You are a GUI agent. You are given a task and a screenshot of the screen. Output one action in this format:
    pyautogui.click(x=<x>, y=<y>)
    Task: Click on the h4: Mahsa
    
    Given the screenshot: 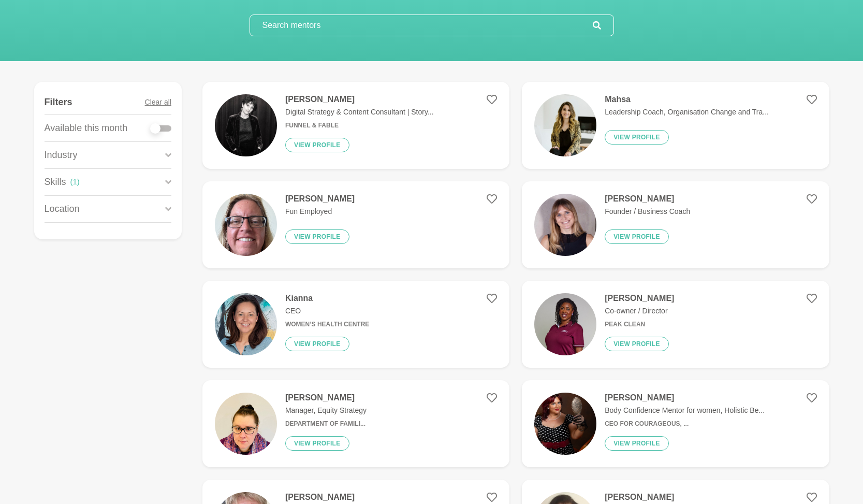 What is the action you would take?
    pyautogui.click(x=687, y=100)
    